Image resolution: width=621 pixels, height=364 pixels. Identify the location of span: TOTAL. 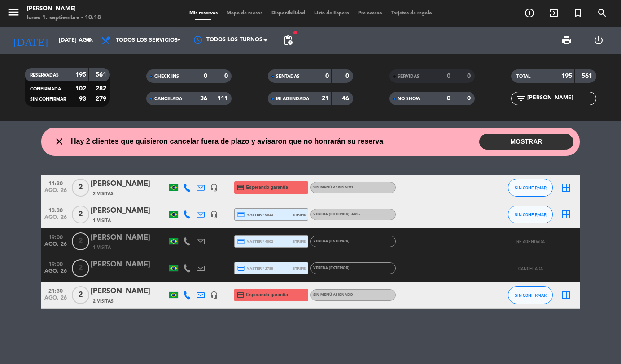
(523, 77).